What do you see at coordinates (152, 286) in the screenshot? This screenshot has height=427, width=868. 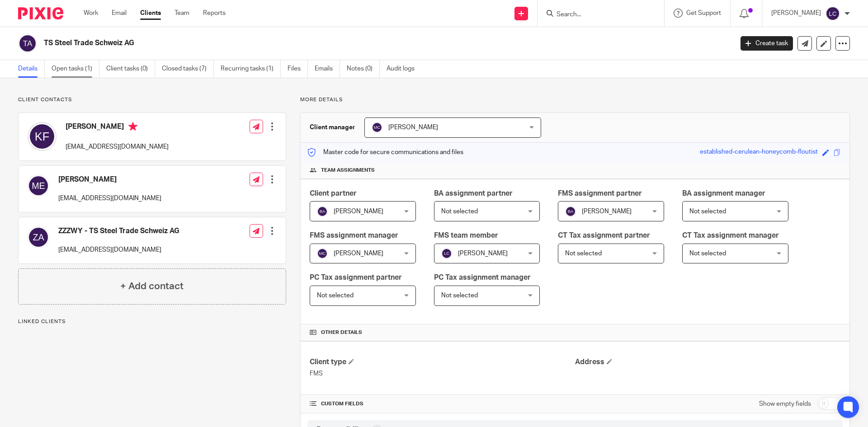 I see `h4: + Add contact` at bounding box center [152, 286].